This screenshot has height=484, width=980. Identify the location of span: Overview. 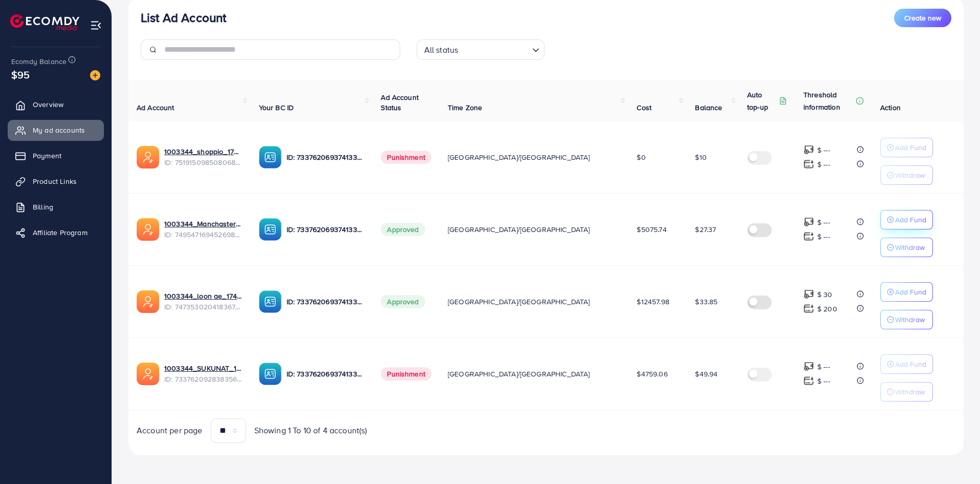
(48, 104).